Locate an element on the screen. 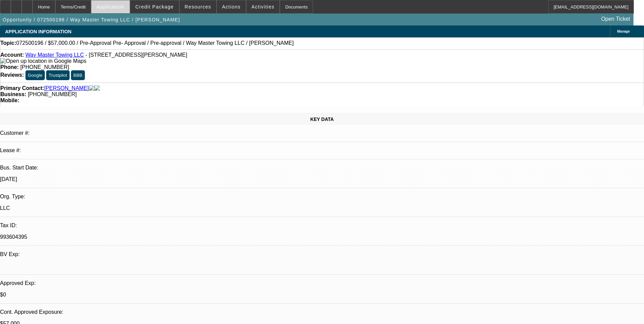  span: 072500196 / $57,000.00 / Pre-Approval Pre- Approval / Pre-approval / Way Master Towing LLC / [PER... is located at coordinates (154, 43).